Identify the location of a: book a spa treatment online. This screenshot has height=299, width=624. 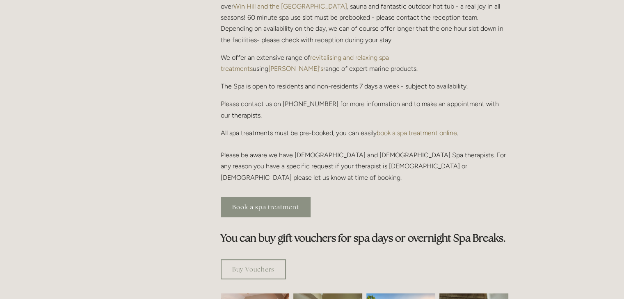
(417, 133).